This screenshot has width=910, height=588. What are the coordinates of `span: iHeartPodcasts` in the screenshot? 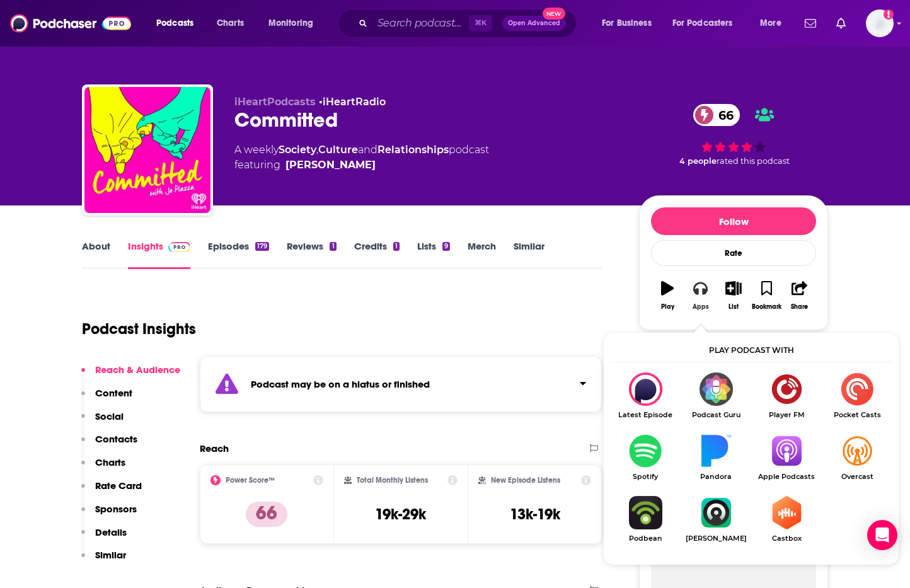 It's located at (275, 101).